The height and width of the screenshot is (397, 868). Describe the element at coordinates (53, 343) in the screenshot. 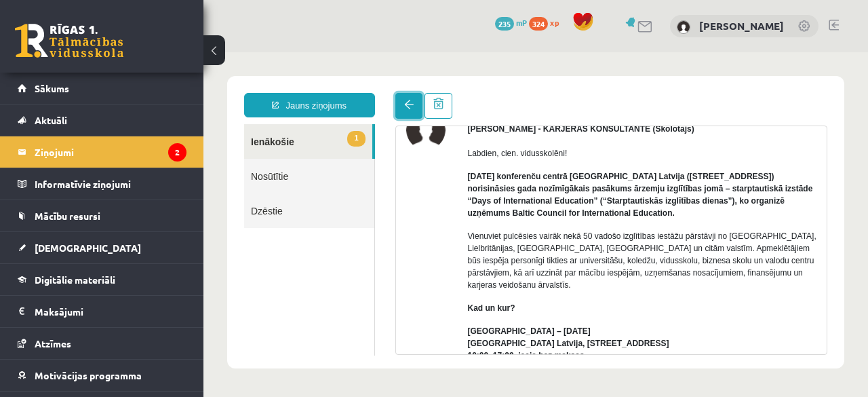

I see `span: Atzīmes` at that location.